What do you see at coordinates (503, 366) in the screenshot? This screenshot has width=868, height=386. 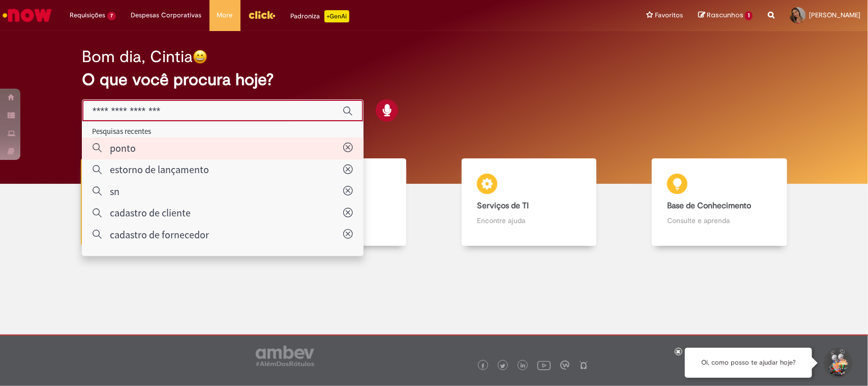 I see `img: logo_footer_twitter.png` at bounding box center [503, 366].